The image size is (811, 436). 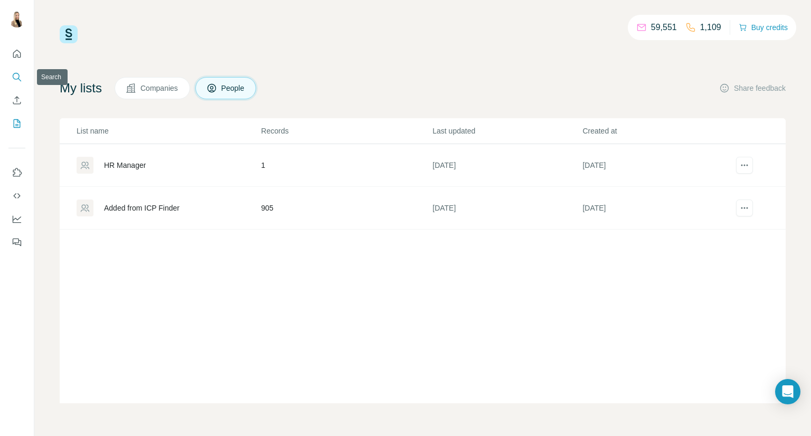 What do you see at coordinates (507, 131) in the screenshot?
I see `p: Last updated` at bounding box center [507, 131].